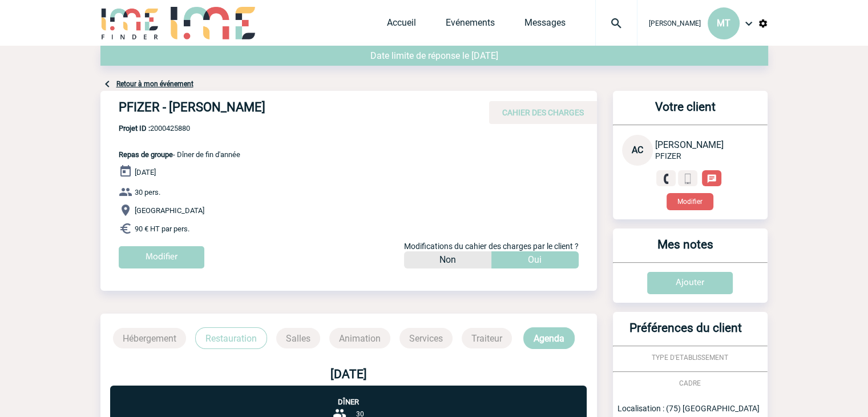 Image resolution: width=868 pixels, height=417 pixels. I want to click on span: MT, so click(724, 23).